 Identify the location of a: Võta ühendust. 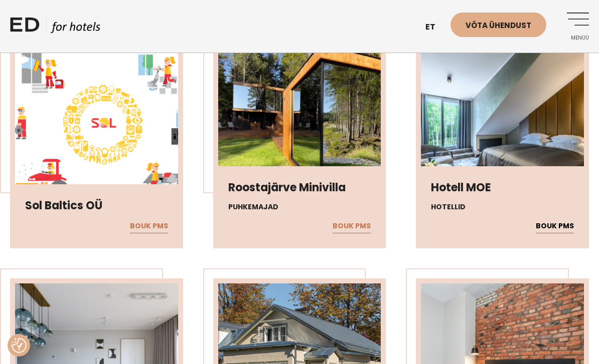
(498, 24).